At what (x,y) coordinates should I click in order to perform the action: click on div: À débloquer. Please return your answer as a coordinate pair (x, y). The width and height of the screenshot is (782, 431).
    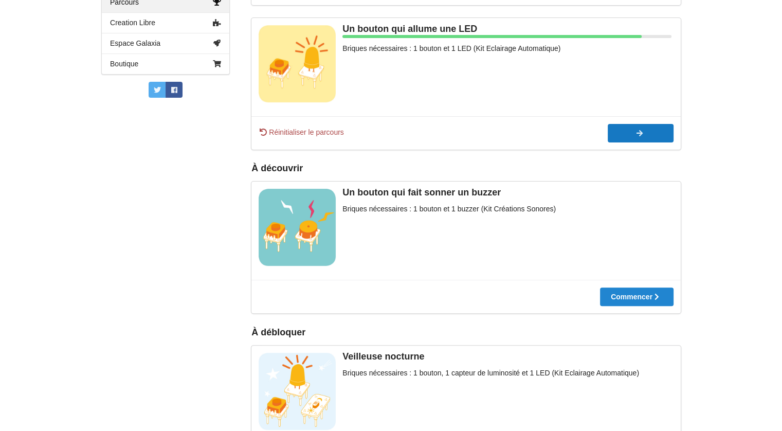
    Looking at the image, I should click on (278, 332).